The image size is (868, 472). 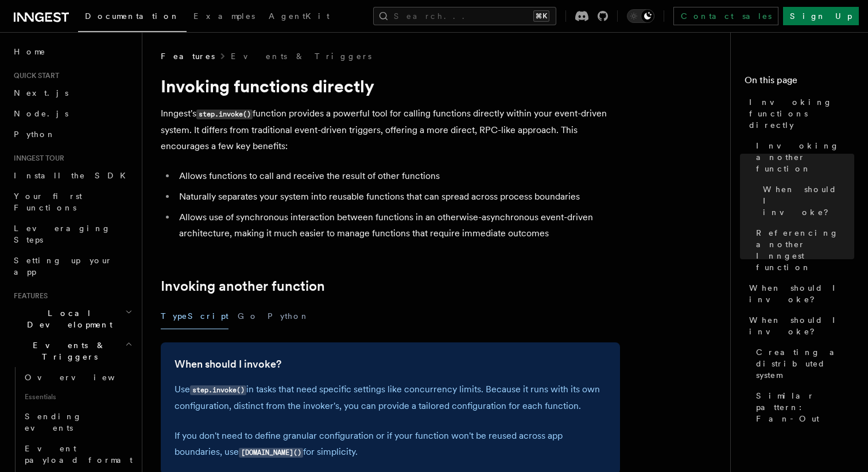 I want to click on a: Setting up your app, so click(x=72, y=266).